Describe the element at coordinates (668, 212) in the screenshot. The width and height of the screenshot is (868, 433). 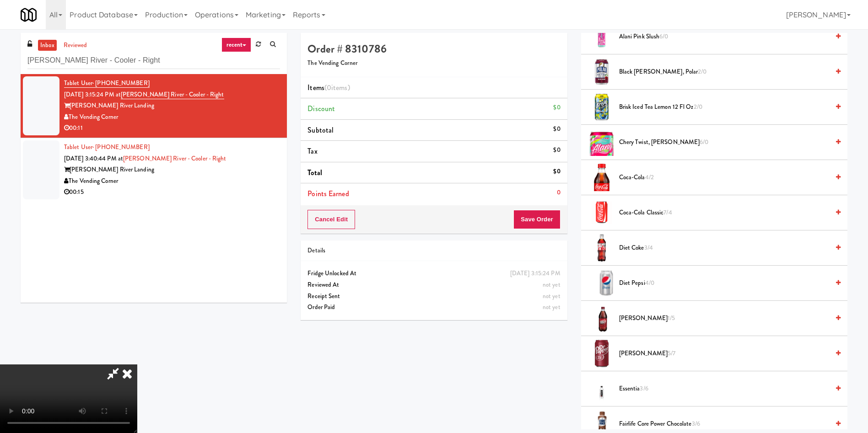
I see `span: 7/4` at that location.